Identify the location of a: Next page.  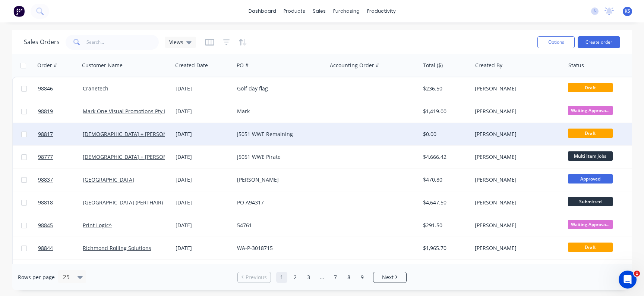
(390, 277).